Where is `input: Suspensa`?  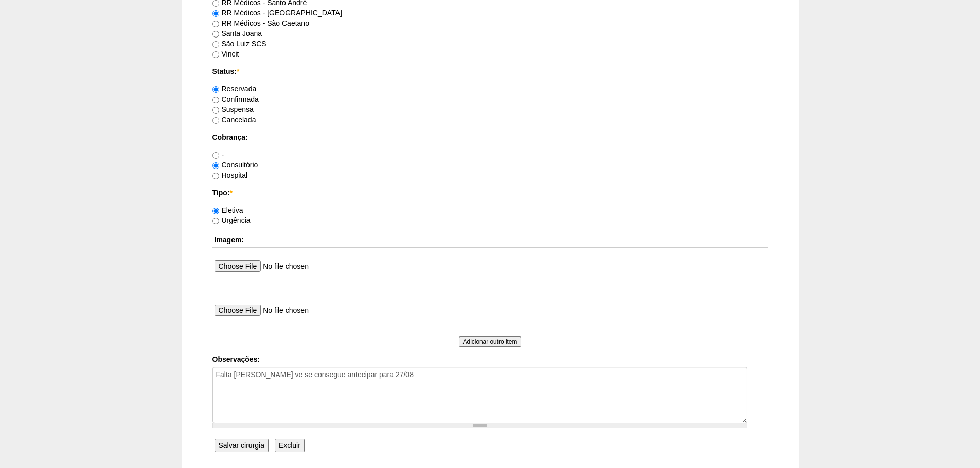 input: Suspensa is located at coordinates (215, 110).